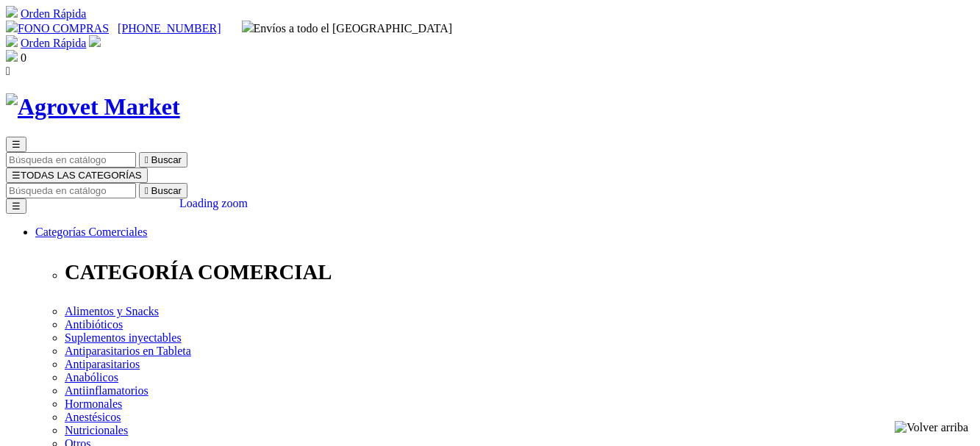 The width and height of the screenshot is (980, 446). I want to click on span: Anestésicos, so click(93, 417).